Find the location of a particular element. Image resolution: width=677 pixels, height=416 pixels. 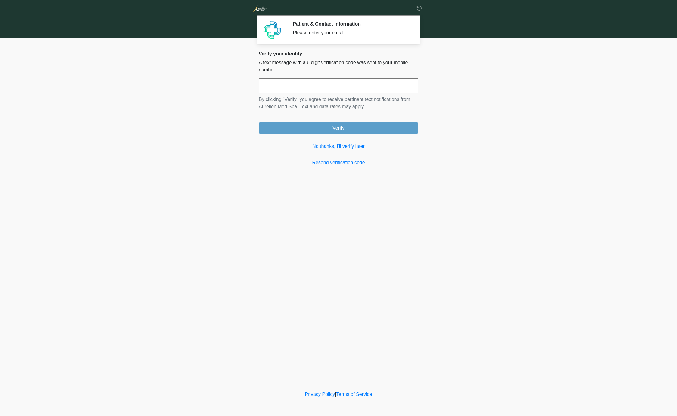

h2: Patient & Contact Information is located at coordinates (351, 24).